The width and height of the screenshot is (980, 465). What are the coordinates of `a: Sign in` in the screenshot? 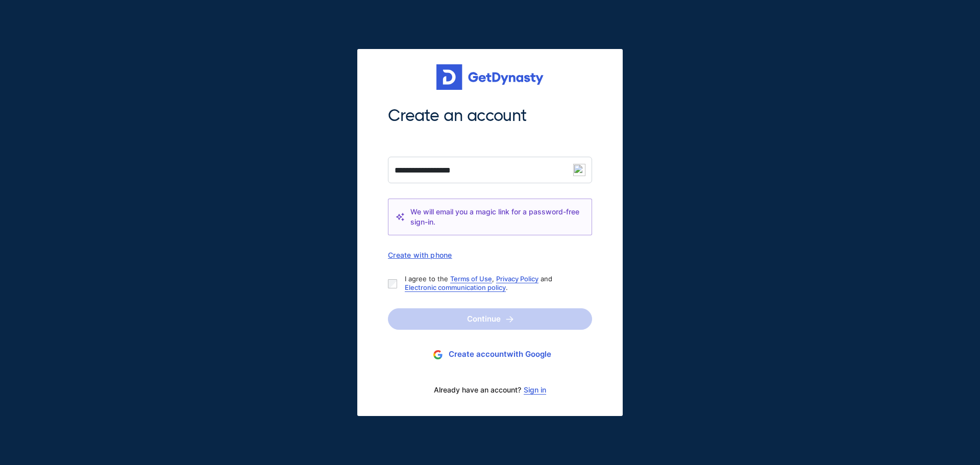 It's located at (535, 390).